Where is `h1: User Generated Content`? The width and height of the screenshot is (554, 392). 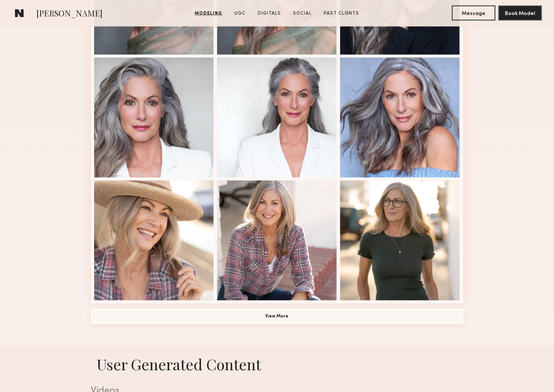 h1: User Generated Content is located at coordinates (277, 364).